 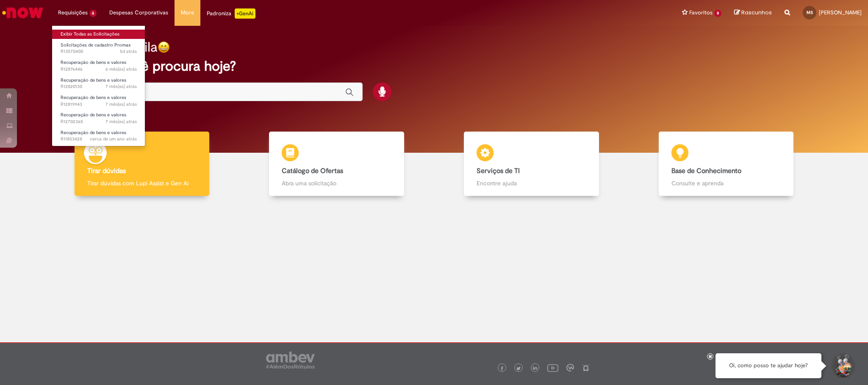 I want to click on a: Aberto R13570400 : Solicitações de cadastro Promax, so click(x=98, y=48).